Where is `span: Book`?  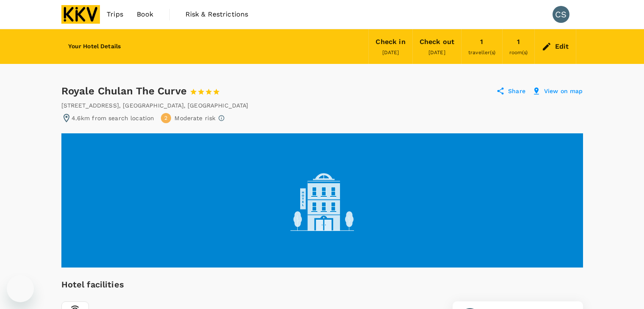 span: Book is located at coordinates (145, 14).